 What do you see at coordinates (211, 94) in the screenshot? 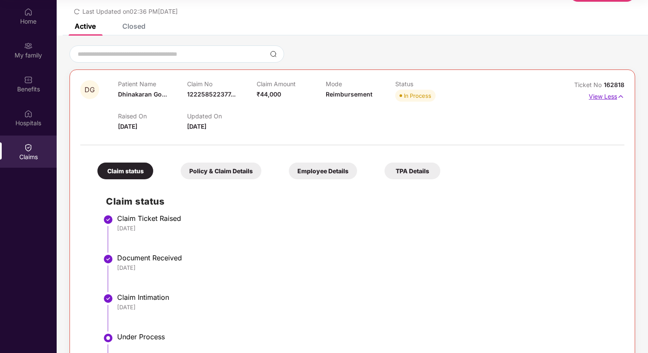
I see `span: 122258522377...` at bounding box center [211, 94].